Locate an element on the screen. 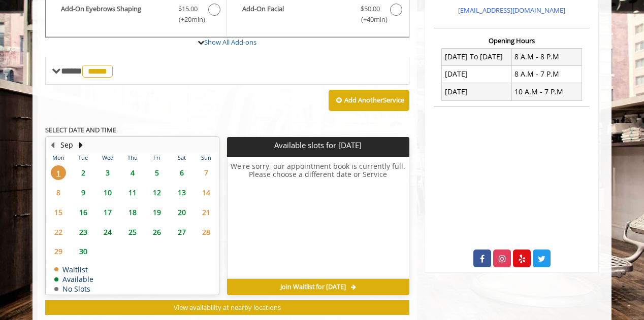  span: 1 is located at coordinates (59, 173).